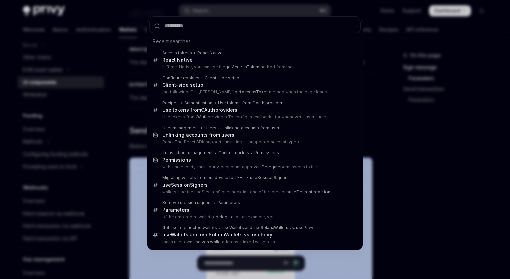 The height and width of the screenshot is (279, 510). Describe the element at coordinates (188, 153) in the screenshot. I see `div: Transaction management` at that location.